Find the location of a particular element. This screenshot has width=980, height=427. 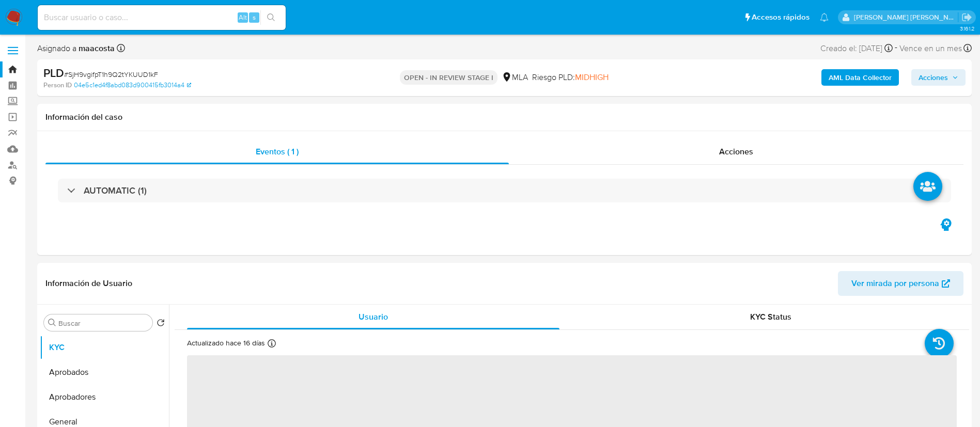

span: # SjH9vgifpT1h9Q2tYKUUD1kF is located at coordinates (111, 74).